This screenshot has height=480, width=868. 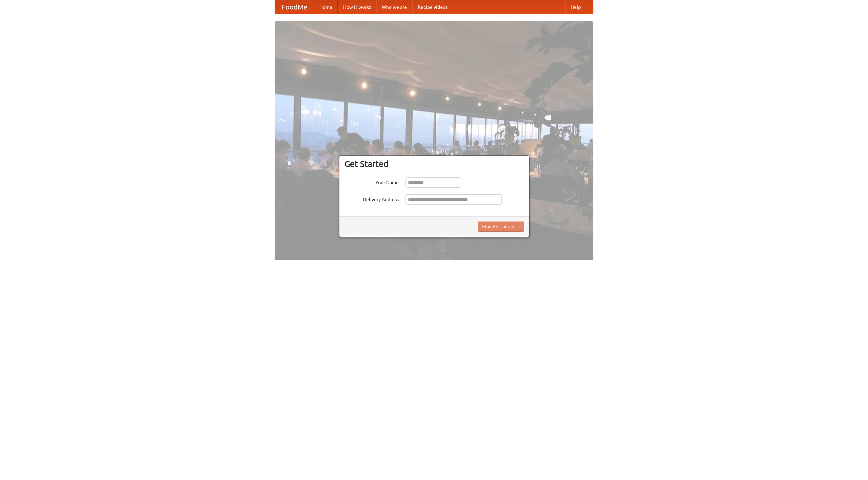 What do you see at coordinates (357, 7) in the screenshot?
I see `a: How it works` at bounding box center [357, 7].